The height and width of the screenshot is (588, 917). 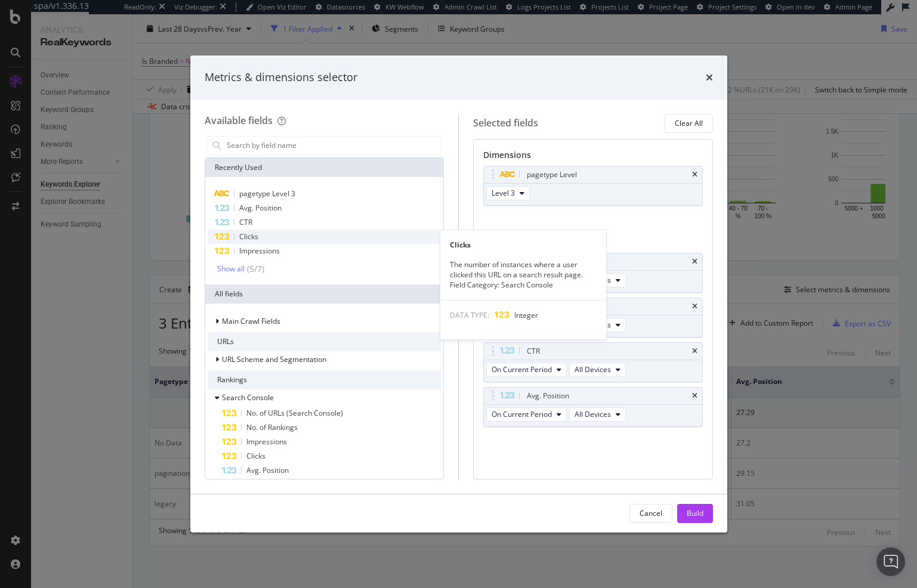 I want to click on span: CTR, so click(x=246, y=222).